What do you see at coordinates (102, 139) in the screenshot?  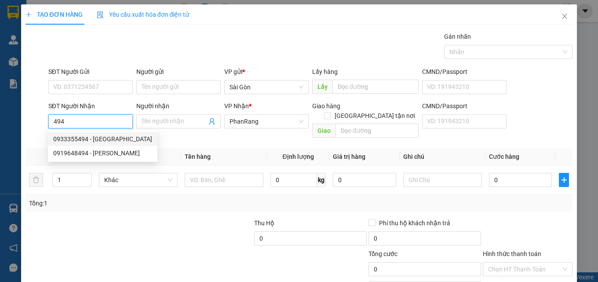 I see `div: 0933355494 - HẢI CHÂU` at bounding box center [102, 139].